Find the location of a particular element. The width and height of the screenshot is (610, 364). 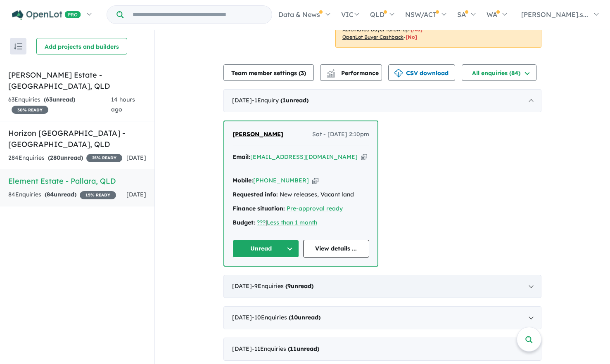

span: 84 is located at coordinates (50, 194).